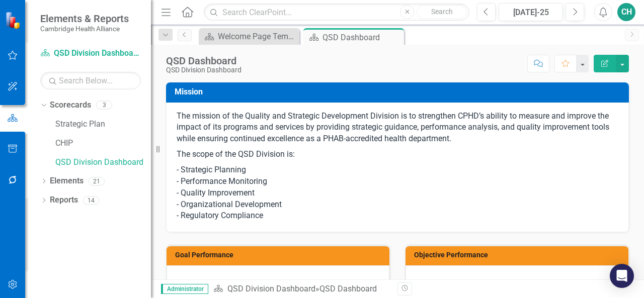 The image size is (644, 298). I want to click on div: CH, so click(626, 12).